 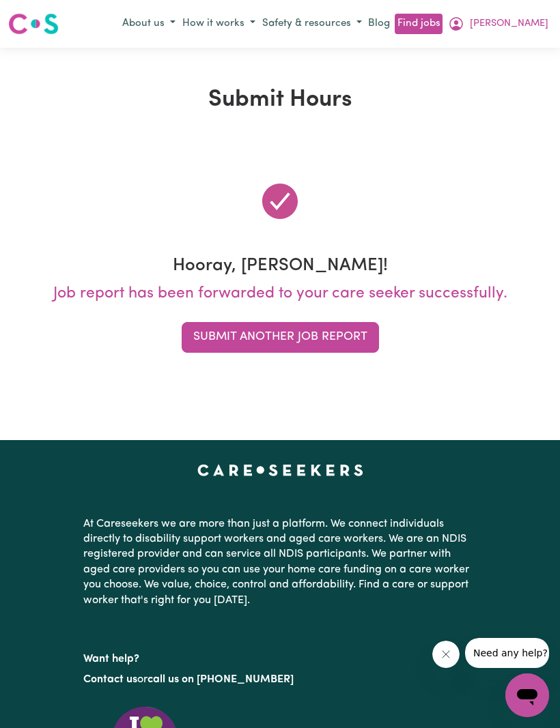 What do you see at coordinates (33, 24) in the screenshot?
I see `a: Careseekers logo` at bounding box center [33, 24].